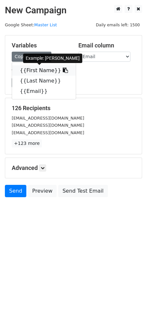  Describe the element at coordinates (16, 191) in the screenshot. I see `a: Send` at that location.